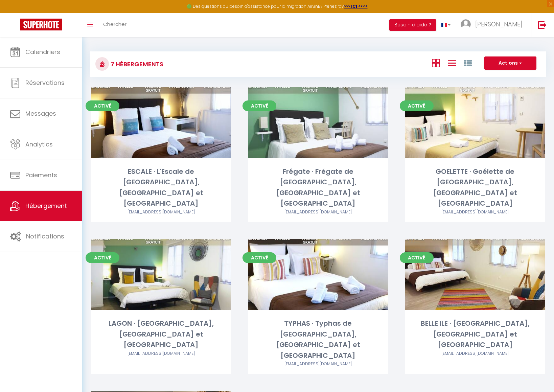 This screenshot has width=554, height=392. I want to click on a: Vue par Groupe, so click(468, 63).